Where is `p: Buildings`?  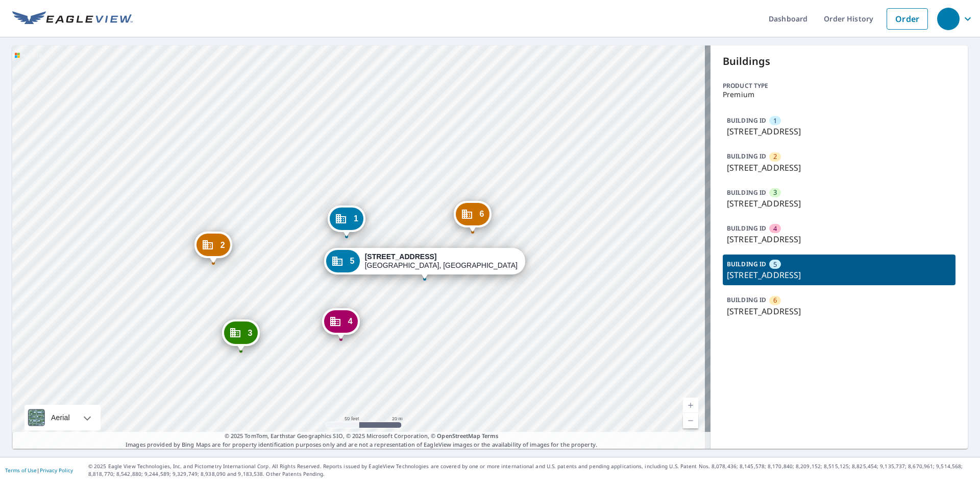 p: Buildings is located at coordinates (839, 62).